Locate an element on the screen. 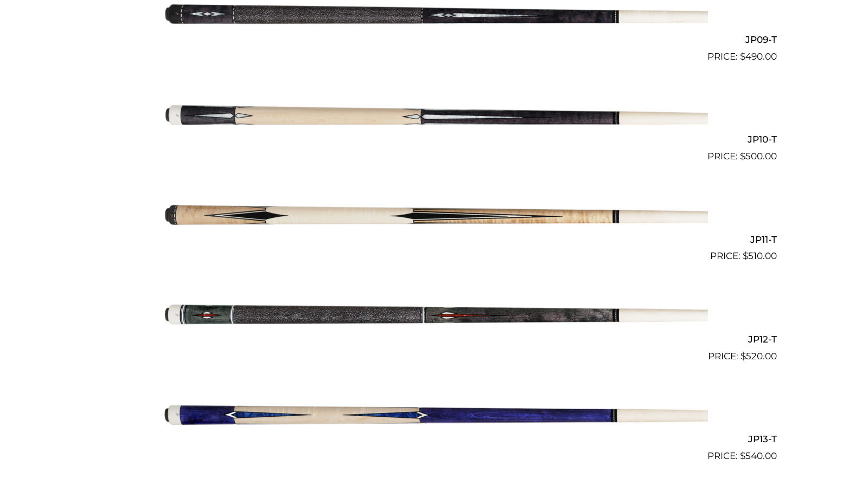  img: JP11-T is located at coordinates (434, 213).